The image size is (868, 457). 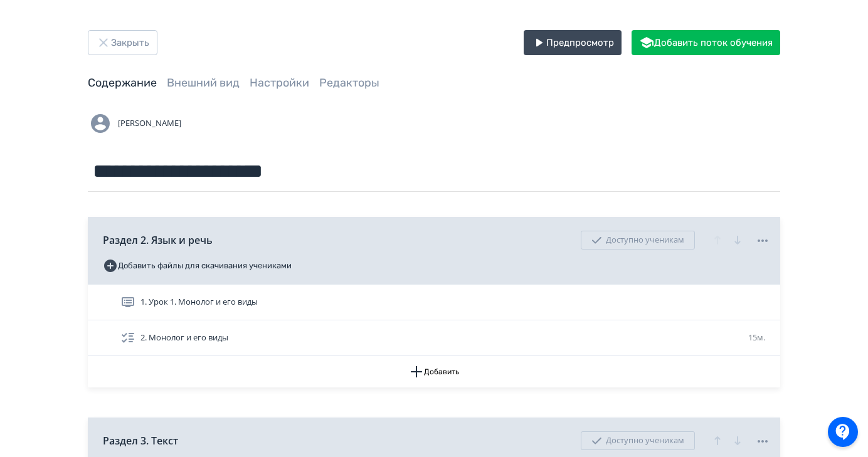 What do you see at coordinates (706, 43) in the screenshot?
I see `button: Добавить поток обучения` at bounding box center [706, 43].